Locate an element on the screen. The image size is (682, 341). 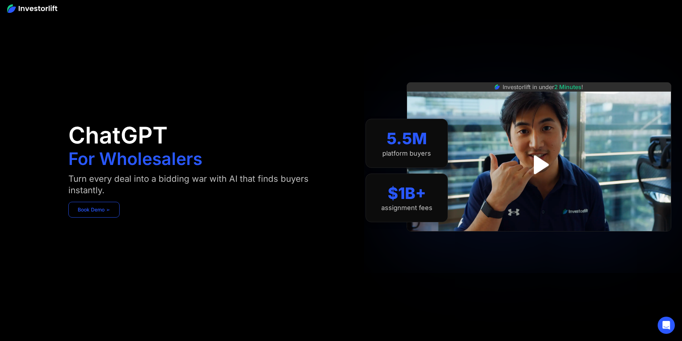
div: Investorlift in under ! is located at coordinates (543, 87).